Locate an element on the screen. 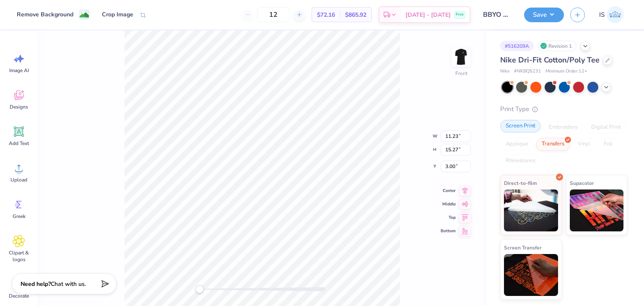 Image resolution: width=644 pixels, height=306 pixels. input: Untitled Design is located at coordinates (498, 15).